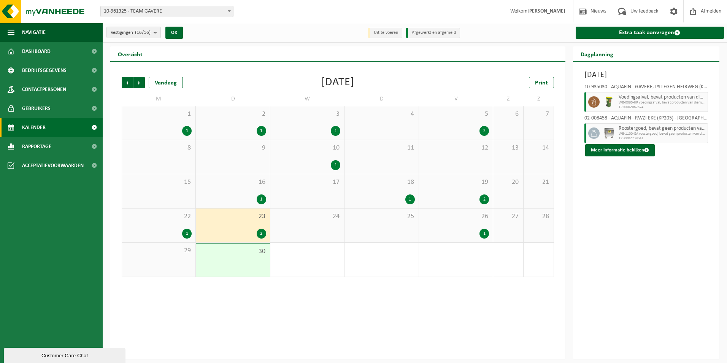 The height and width of the screenshot is (363, 727). What do you see at coordinates (307, 114) in the screenshot?
I see `span: 3` at bounding box center [307, 114].